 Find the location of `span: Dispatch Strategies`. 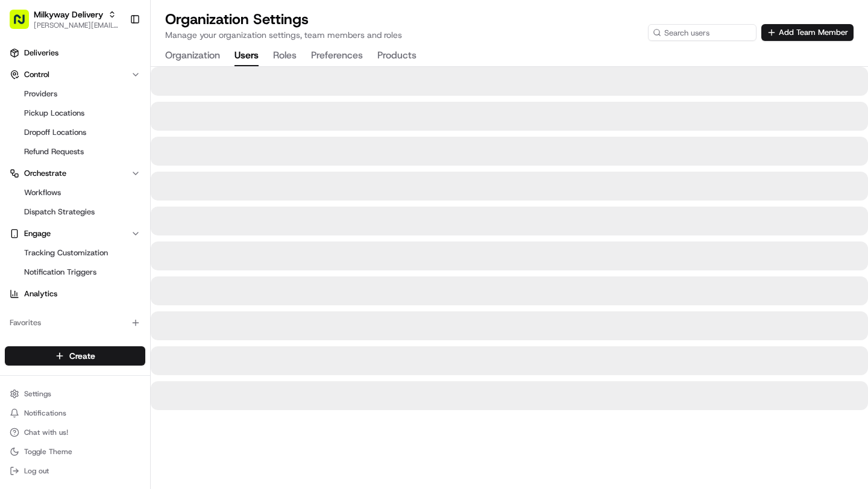

span: Dispatch Strategies is located at coordinates (59, 212).